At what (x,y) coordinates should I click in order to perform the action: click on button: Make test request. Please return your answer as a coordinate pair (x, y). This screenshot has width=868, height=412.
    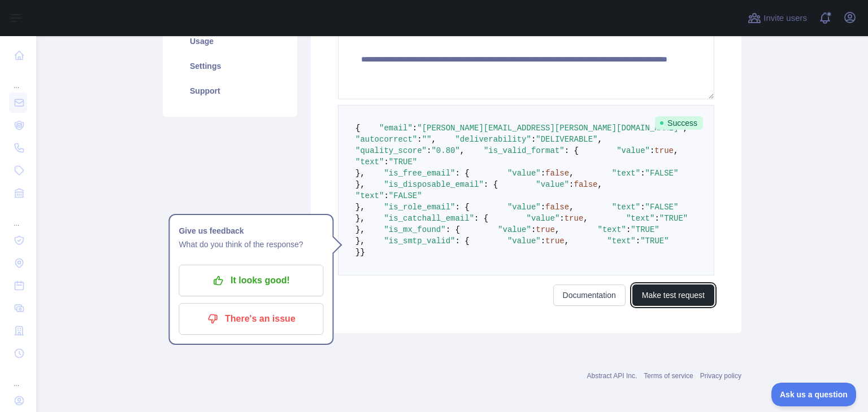
    Looking at the image, I should click on (673, 295).